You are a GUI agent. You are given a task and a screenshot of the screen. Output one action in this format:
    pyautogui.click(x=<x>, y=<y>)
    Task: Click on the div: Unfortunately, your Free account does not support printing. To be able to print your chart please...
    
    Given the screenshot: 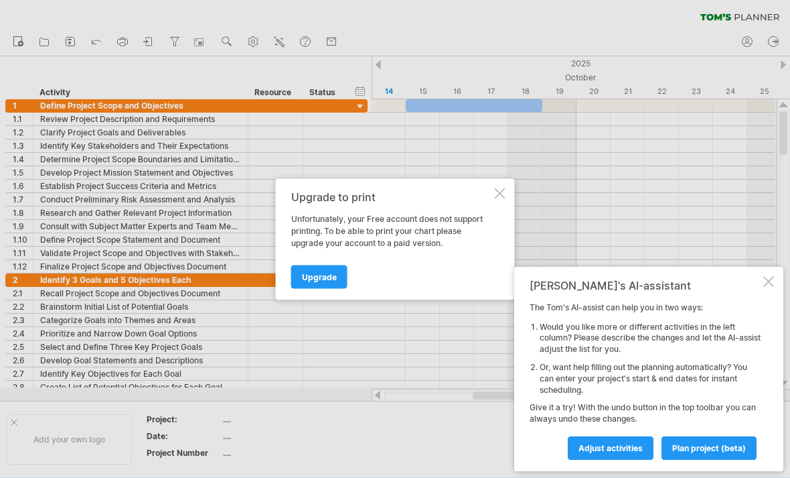 What is the action you would take?
    pyautogui.click(x=392, y=230)
    